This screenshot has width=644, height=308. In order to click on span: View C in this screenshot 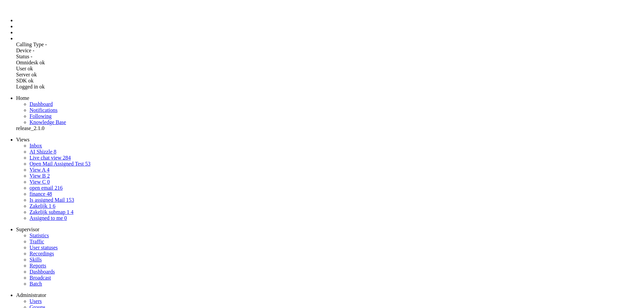, I will do `click(38, 182)`.